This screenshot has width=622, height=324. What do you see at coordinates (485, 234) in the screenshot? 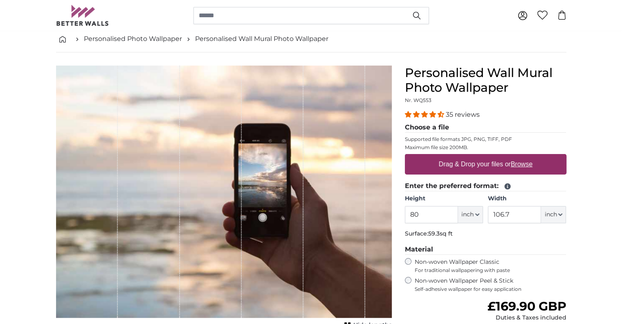
I see `p: Surface:` at bounding box center [485, 234].